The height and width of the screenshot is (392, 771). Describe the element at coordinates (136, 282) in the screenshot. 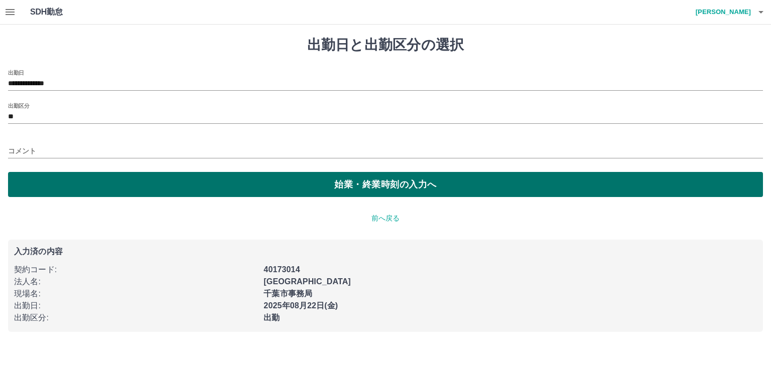

I see `p: 法人名 :` at that location.